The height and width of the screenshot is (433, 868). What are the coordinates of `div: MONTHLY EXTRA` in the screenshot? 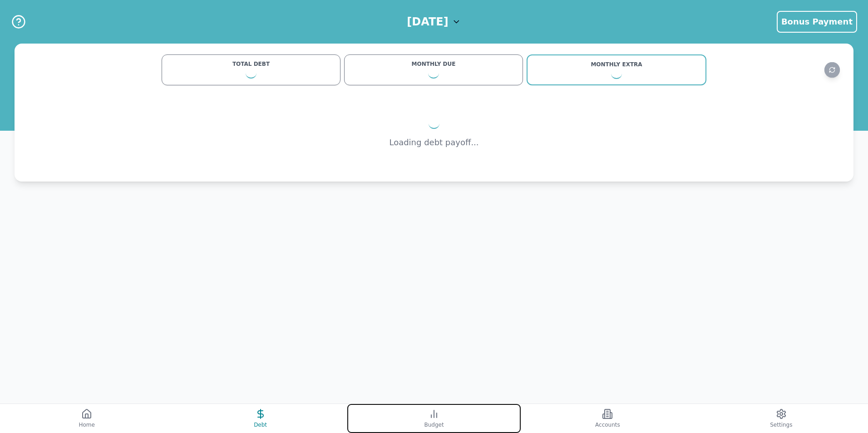 It's located at (616, 64).